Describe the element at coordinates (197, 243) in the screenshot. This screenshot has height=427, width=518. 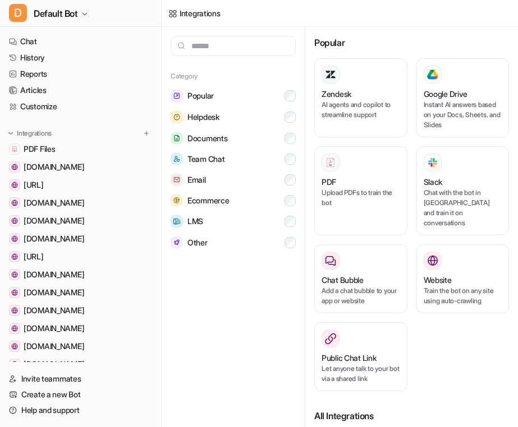
I see `span: Other` at that location.